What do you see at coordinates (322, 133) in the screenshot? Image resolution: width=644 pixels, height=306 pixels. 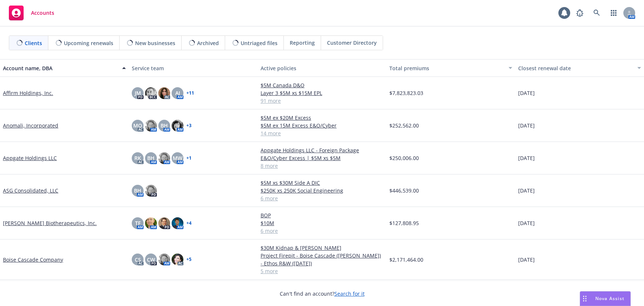 I see `a: 14 more` at bounding box center [322, 133].